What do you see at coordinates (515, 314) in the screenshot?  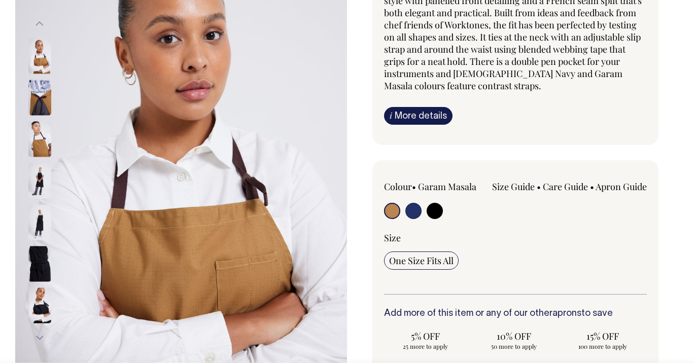 I see `h6: Add more of this item or any of our other to save` at bounding box center [515, 314].